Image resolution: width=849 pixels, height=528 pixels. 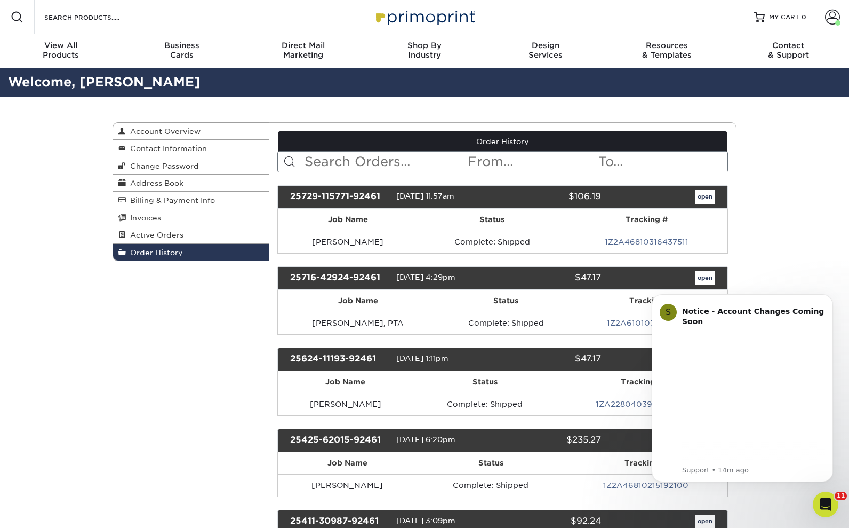 I want to click on a: Contact& Support, so click(x=789, y=51).